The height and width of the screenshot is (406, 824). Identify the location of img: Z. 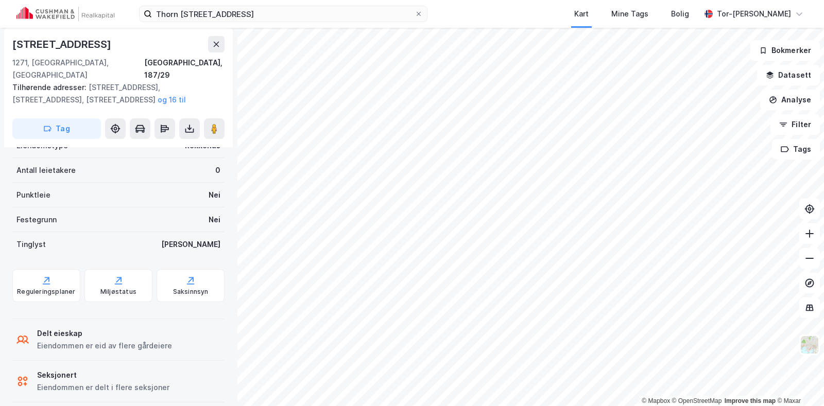
(809, 345).